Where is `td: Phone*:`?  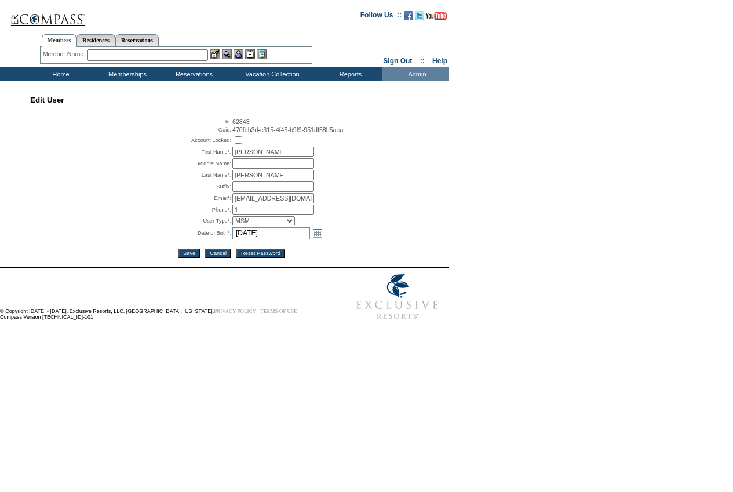 td: Phone*: is located at coordinates (130, 210).